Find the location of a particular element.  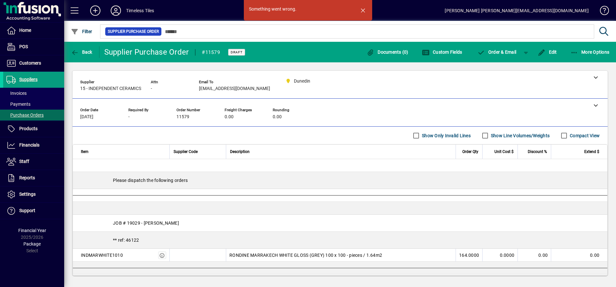

span: Customers is located at coordinates (30, 63).